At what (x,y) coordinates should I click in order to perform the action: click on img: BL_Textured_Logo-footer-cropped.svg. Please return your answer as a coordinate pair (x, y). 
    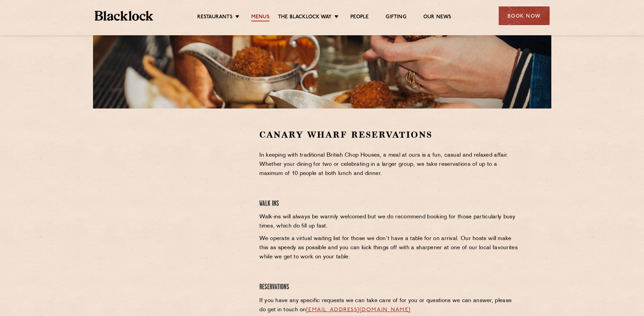
    Looking at the image, I should click on (124, 16).